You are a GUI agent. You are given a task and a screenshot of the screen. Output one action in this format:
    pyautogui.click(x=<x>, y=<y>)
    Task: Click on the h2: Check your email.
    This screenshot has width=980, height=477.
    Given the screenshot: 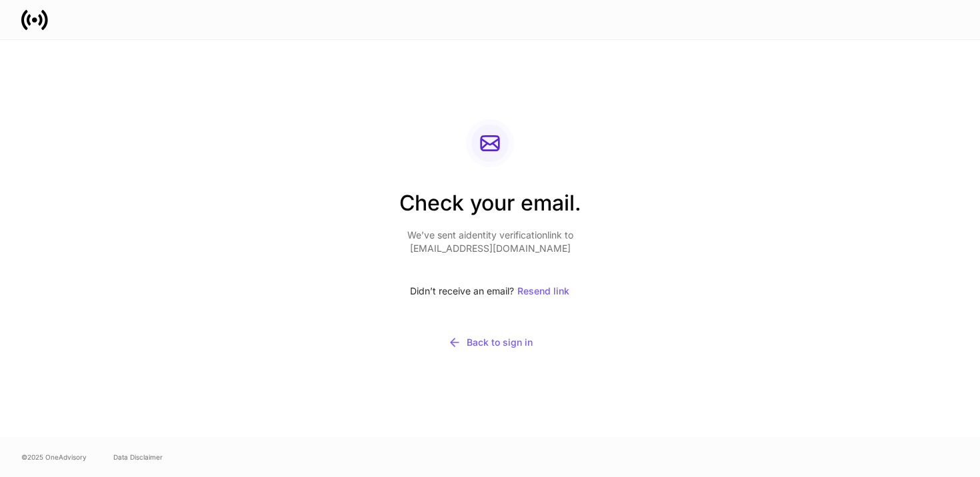 What is the action you would take?
    pyautogui.click(x=490, y=208)
    